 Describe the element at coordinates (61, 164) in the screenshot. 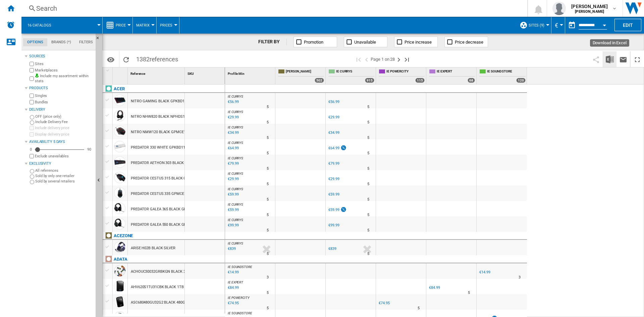

I see `div: Exclusivity` at that location.